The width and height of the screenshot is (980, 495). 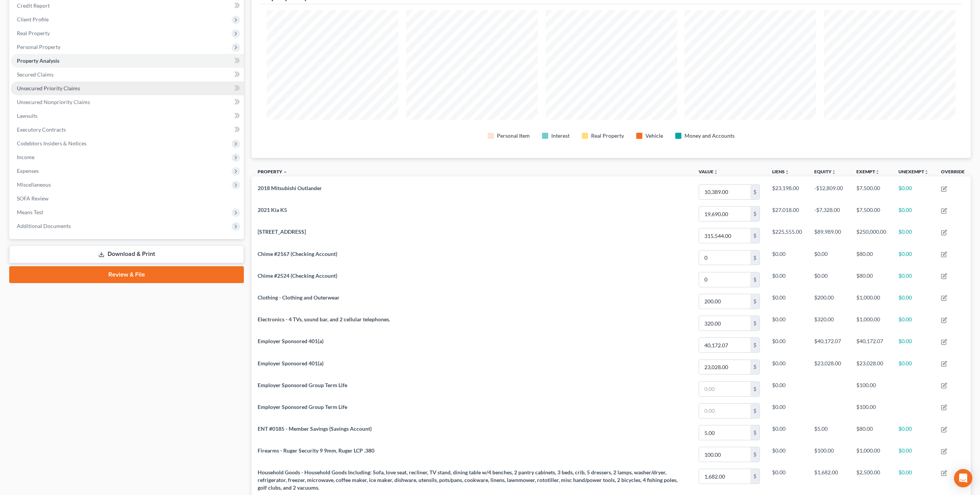 What do you see at coordinates (33, 5) in the screenshot?
I see `span: Credit Report` at bounding box center [33, 5].